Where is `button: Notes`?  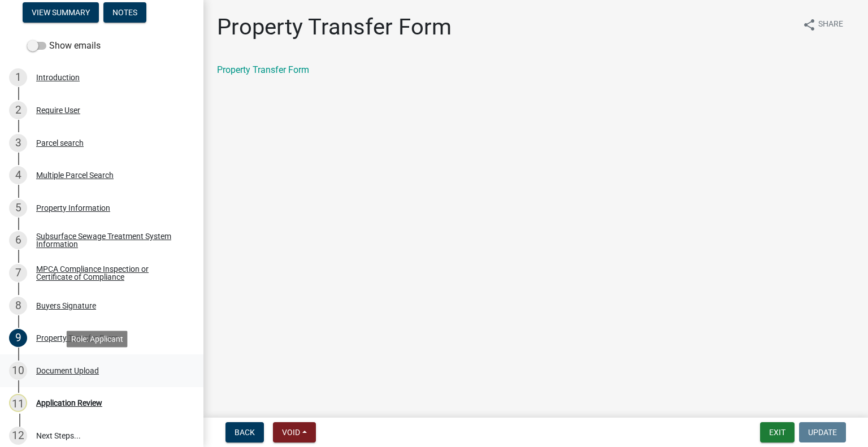
button: Notes is located at coordinates (125, 12).